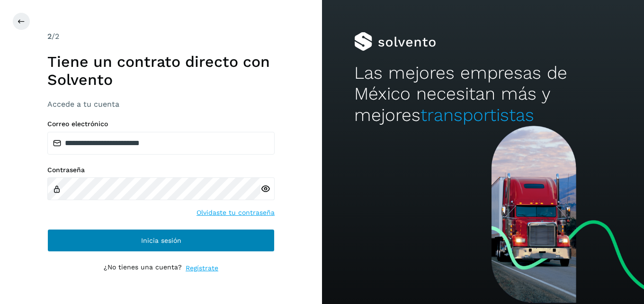 The height and width of the screenshot is (304, 644). Describe the element at coordinates (161, 71) in the screenshot. I see `h1: Tiene un contrato directo con Solvento` at that location.